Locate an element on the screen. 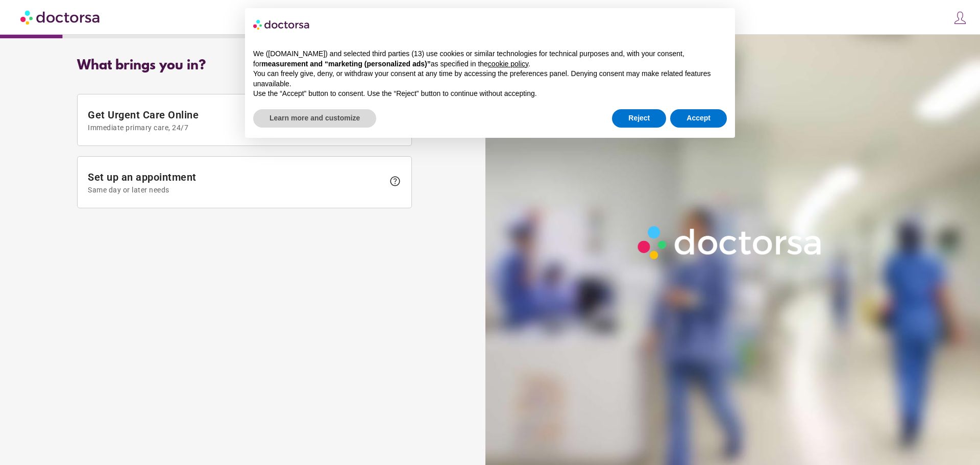 The image size is (980, 465). span: Immediate primary care, 24/7 is located at coordinates (236, 127).